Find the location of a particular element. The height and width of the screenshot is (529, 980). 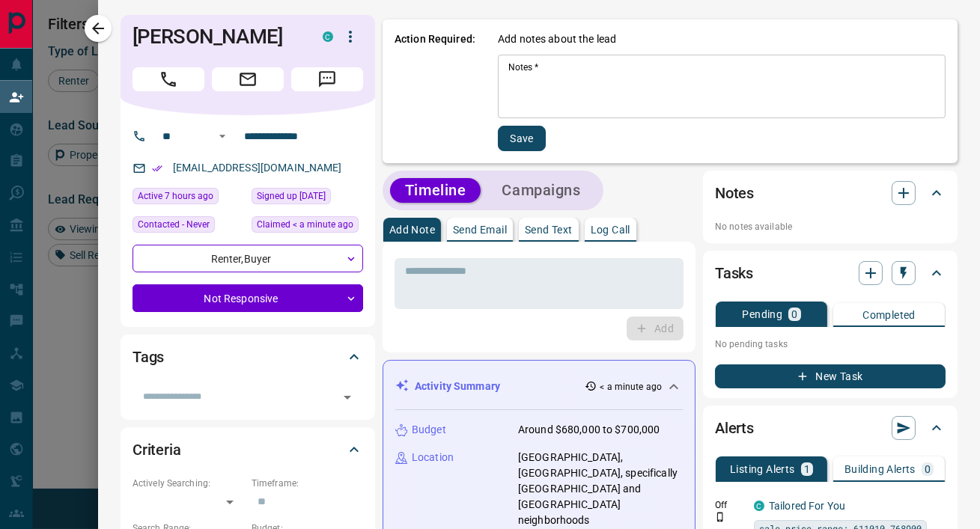

p: Off is located at coordinates (729, 506).